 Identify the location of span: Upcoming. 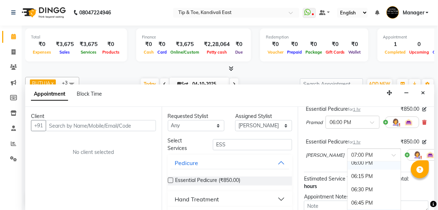
(419, 52).